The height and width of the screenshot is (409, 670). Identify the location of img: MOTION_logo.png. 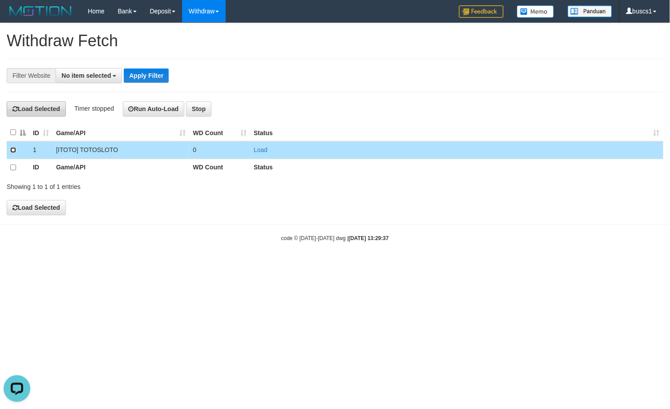
(40, 11).